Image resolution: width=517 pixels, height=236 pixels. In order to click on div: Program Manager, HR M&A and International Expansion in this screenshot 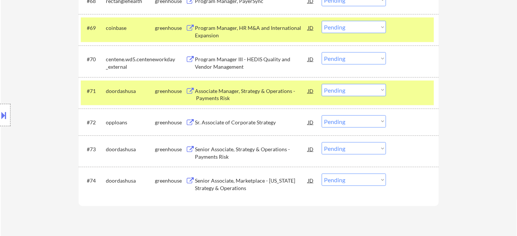, I will do `click(251, 31)`.